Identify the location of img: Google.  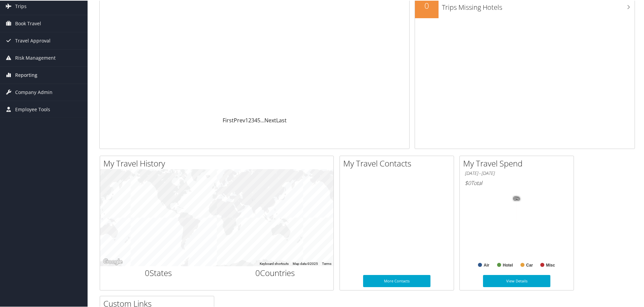
(113, 261).